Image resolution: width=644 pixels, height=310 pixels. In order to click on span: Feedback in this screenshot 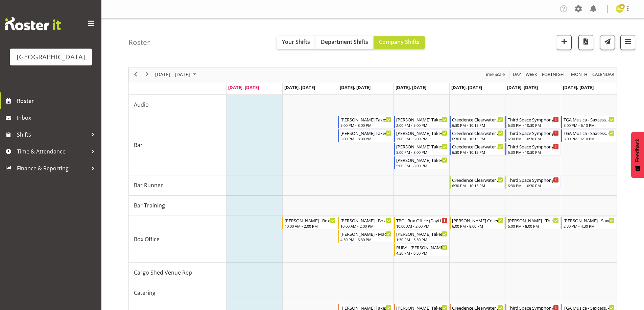, I will do `click(637, 151)`.